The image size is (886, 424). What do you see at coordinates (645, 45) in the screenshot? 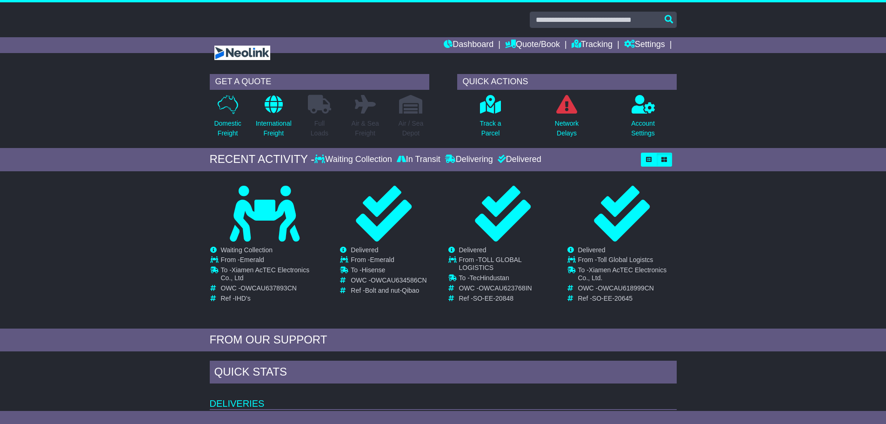
I see `a: Settings` at bounding box center [645, 45].